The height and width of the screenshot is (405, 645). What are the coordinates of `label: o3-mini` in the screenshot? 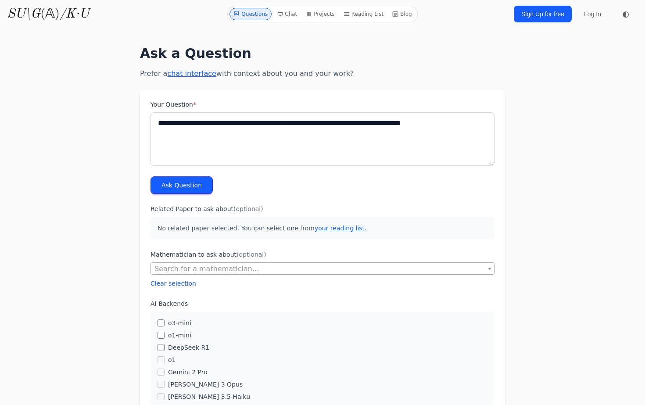 It's located at (180, 323).